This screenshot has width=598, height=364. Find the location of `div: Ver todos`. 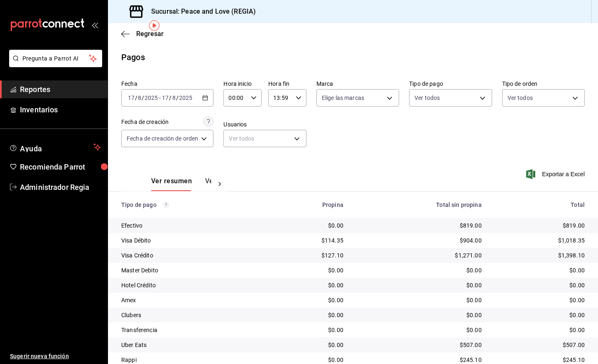

div: Ver todos is located at coordinates (264, 138).